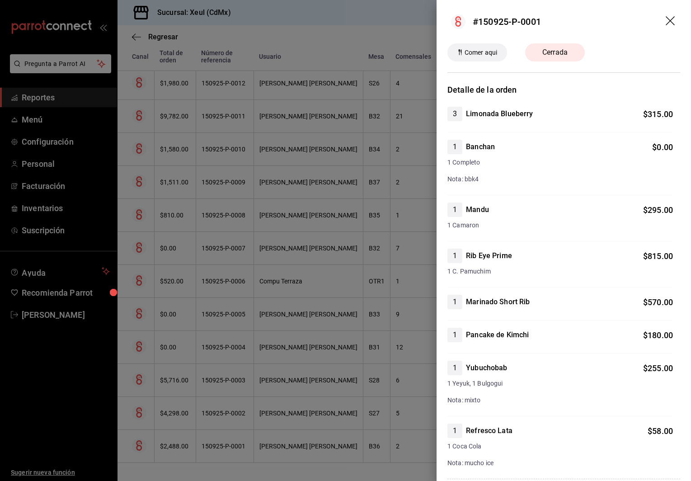 The image size is (691, 481). What do you see at coordinates (470, 463) in the screenshot?
I see `span: Nota: mucho ice` at bounding box center [470, 463].